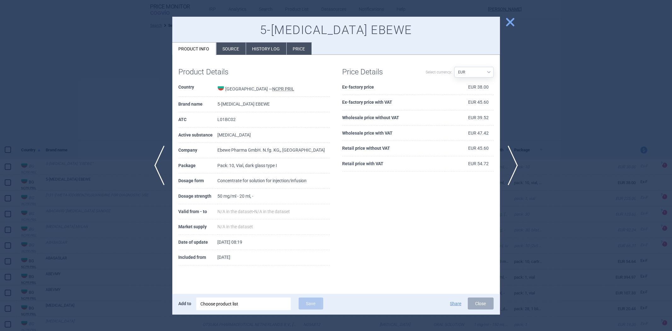  What do you see at coordinates (299, 49) in the screenshot?
I see `li: Price` at bounding box center [299, 49].